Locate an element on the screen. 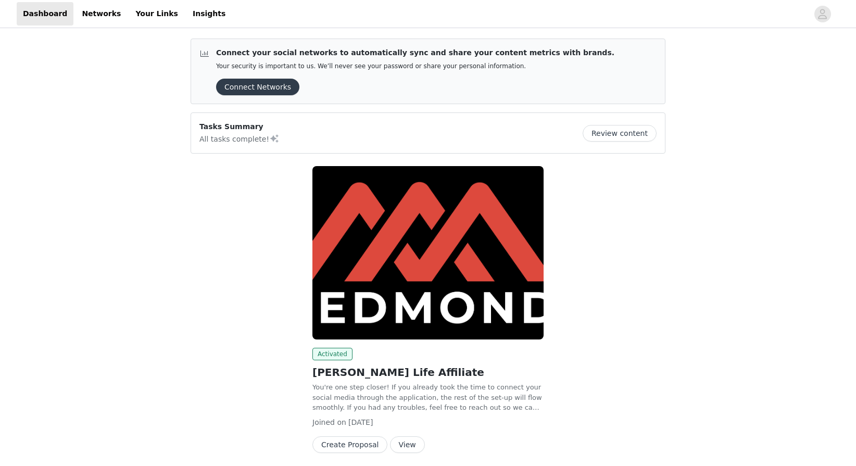 The height and width of the screenshot is (466, 856). button: Review content is located at coordinates (620, 133).